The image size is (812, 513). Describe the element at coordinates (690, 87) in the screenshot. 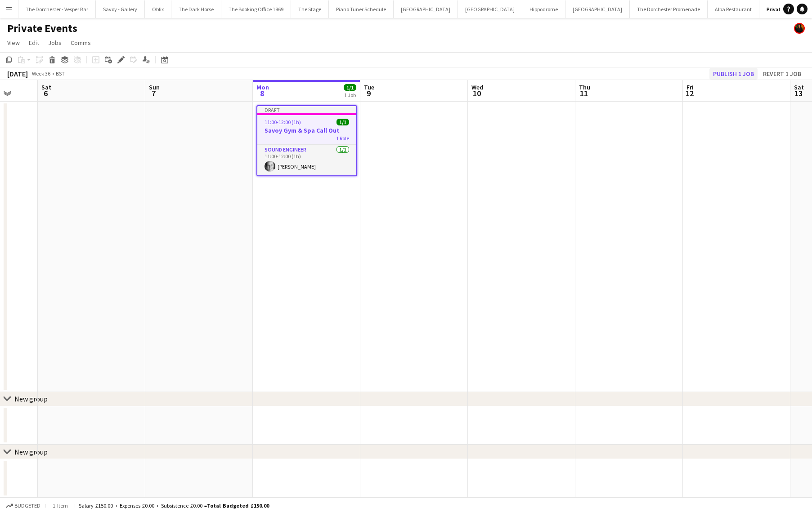

I see `span: Fri` at that location.